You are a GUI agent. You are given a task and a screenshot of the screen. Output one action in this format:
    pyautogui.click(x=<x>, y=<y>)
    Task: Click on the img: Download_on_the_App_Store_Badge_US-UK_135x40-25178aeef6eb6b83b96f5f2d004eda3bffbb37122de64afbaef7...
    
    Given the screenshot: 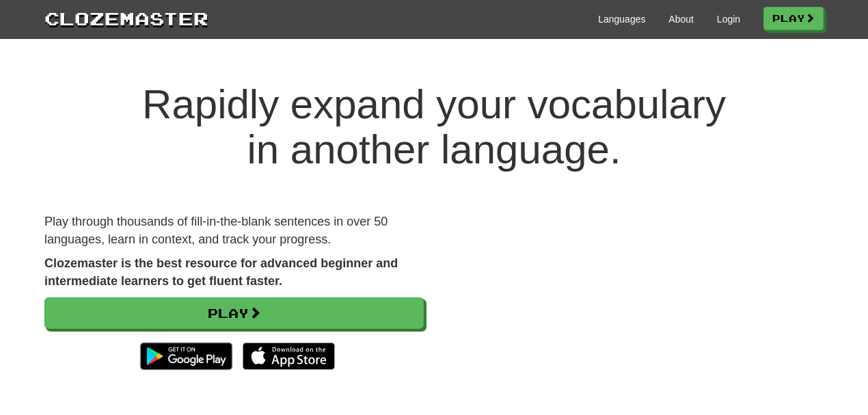 What is the action you would take?
    pyautogui.click(x=289, y=356)
    